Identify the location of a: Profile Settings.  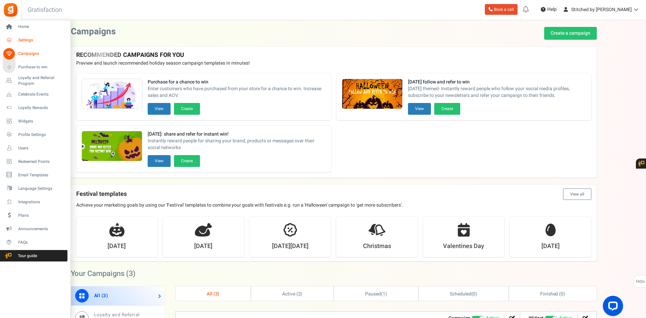
(35, 135).